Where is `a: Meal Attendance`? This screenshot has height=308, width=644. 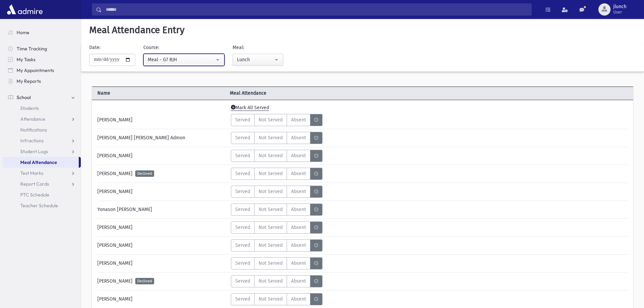 a: Meal Attendance is located at coordinates (41, 162).